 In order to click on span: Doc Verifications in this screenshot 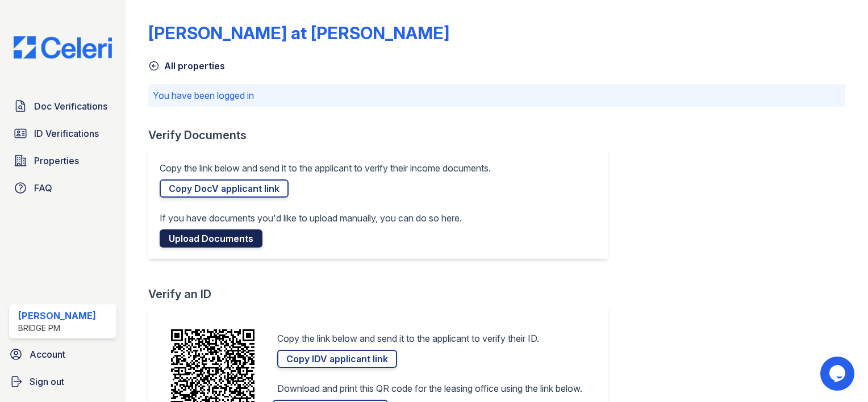, I will do `click(70, 106)`.